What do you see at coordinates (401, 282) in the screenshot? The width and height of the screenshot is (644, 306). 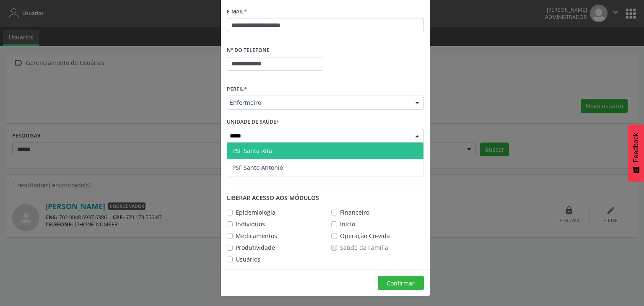 I see `button: Confirmar` at bounding box center [401, 282].